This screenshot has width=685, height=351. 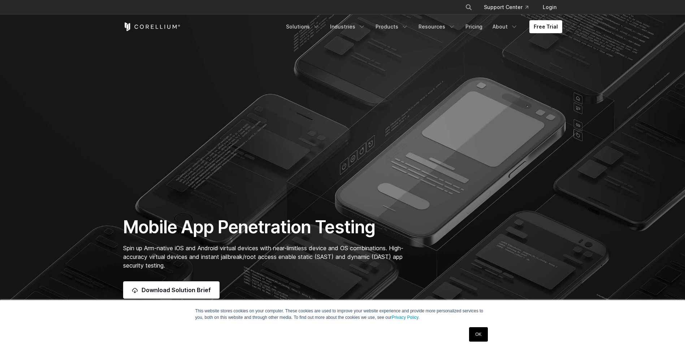 What do you see at coordinates (263, 257) in the screenshot?
I see `span: Spin up Arm-native iOS and Android virtual devices with near-limitless device and OS combinations...` at bounding box center [263, 257].